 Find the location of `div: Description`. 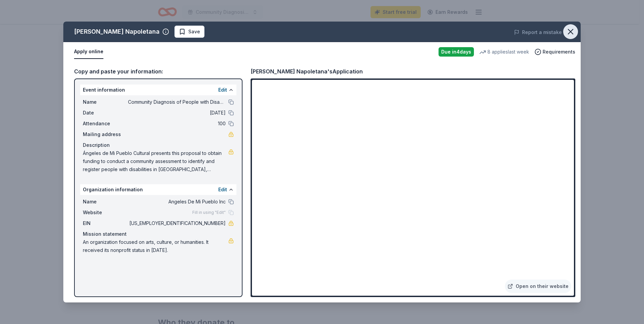

div: Description is located at coordinates (158, 145).